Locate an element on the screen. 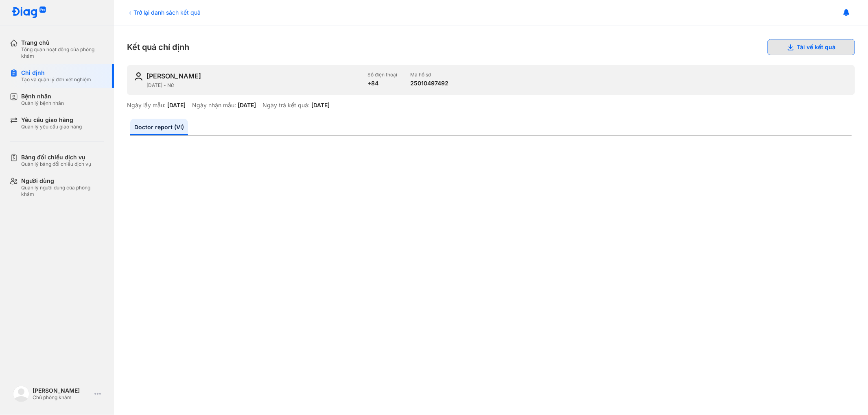  div: Bảng đối chiếu dịch vụ is located at coordinates (56, 157).